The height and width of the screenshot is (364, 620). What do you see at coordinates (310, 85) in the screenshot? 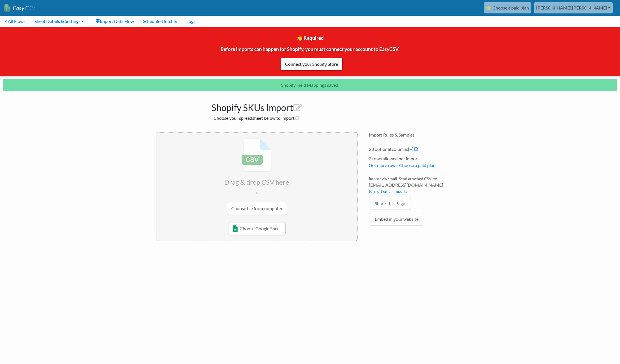
I see `p: Shopify Field Mappings saved.` at bounding box center [310, 85].